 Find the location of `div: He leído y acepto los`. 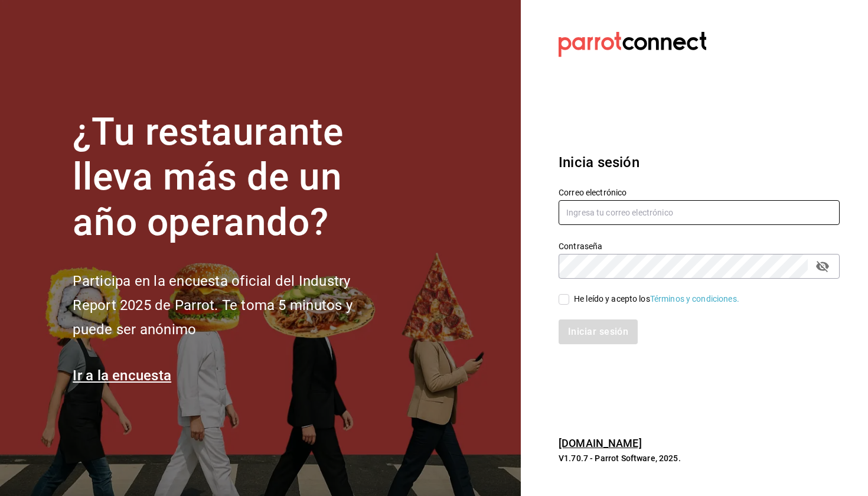

div: He leído y acepto los is located at coordinates (657, 299).